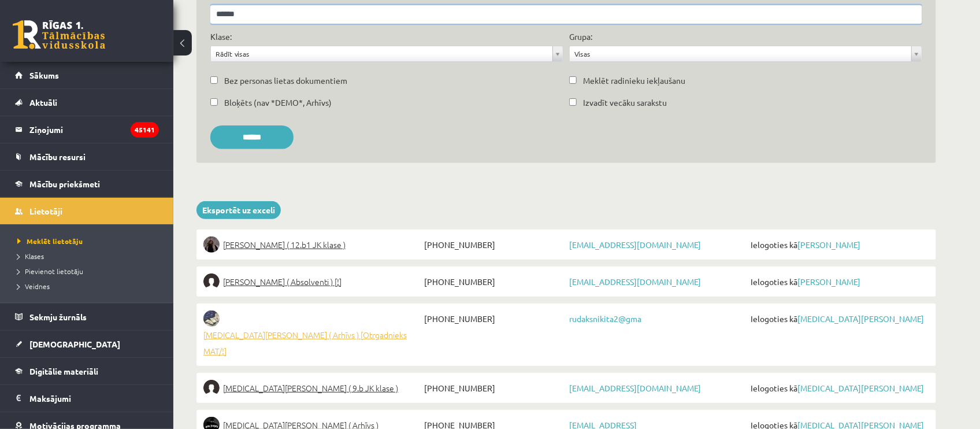  What do you see at coordinates (50, 271) in the screenshot?
I see `span: Pievienot lietotāju` at bounding box center [50, 271].